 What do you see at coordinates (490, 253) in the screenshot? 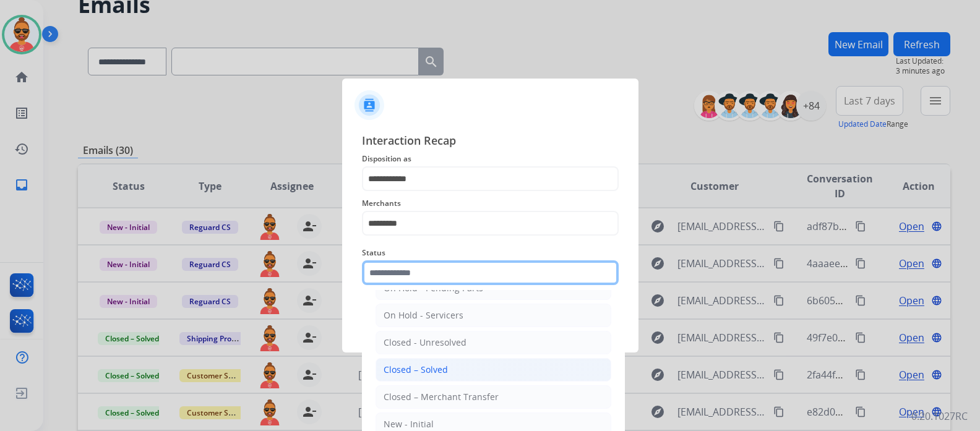
I see `span: Status` at bounding box center [490, 253].